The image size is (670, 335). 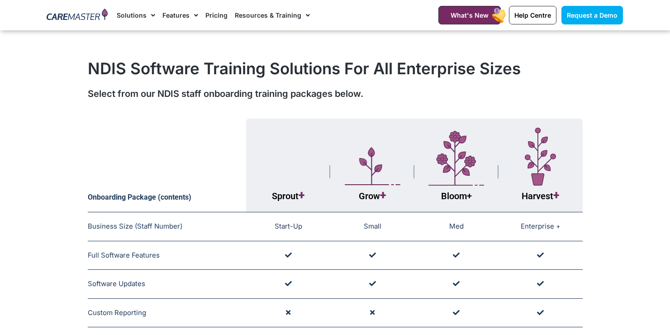 What do you see at coordinates (288, 196) in the screenshot?
I see `span: Sprout` at bounding box center [288, 196].